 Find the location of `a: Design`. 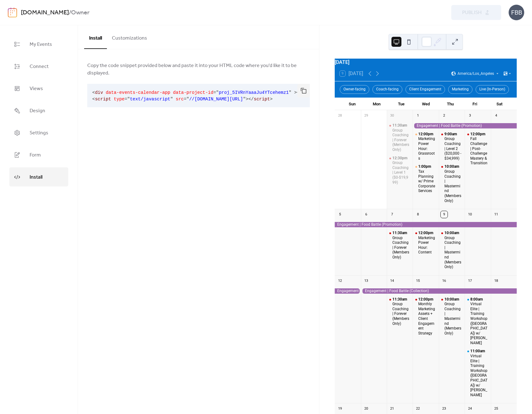

a: Design is located at coordinates (38, 111).